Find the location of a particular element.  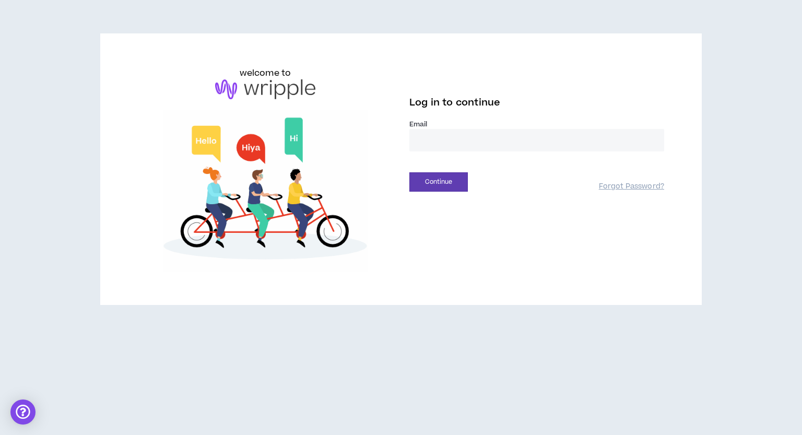

div: Open Intercom Messenger is located at coordinates (23, 412).